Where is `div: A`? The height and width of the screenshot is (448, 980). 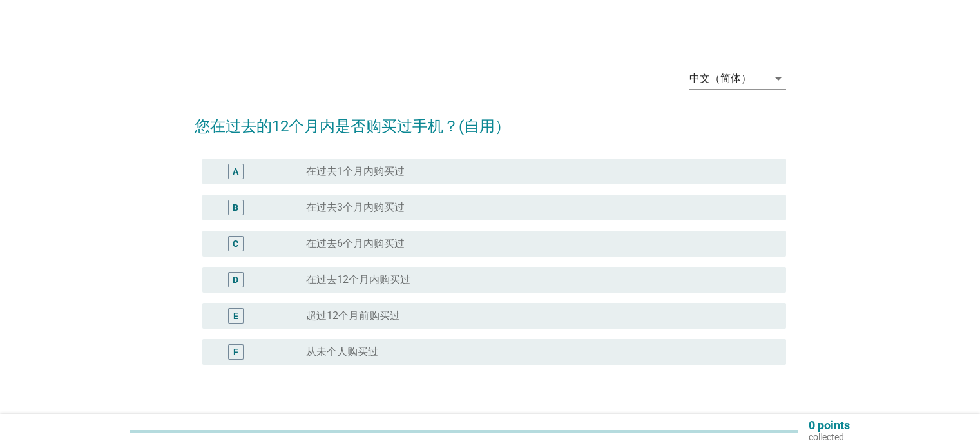
div: A is located at coordinates (235, 172).